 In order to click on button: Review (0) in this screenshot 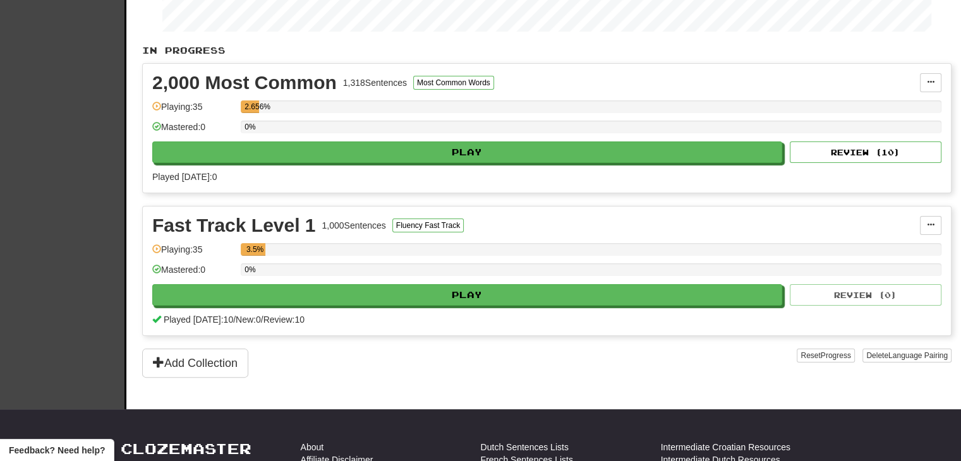, I will do `click(865, 295)`.